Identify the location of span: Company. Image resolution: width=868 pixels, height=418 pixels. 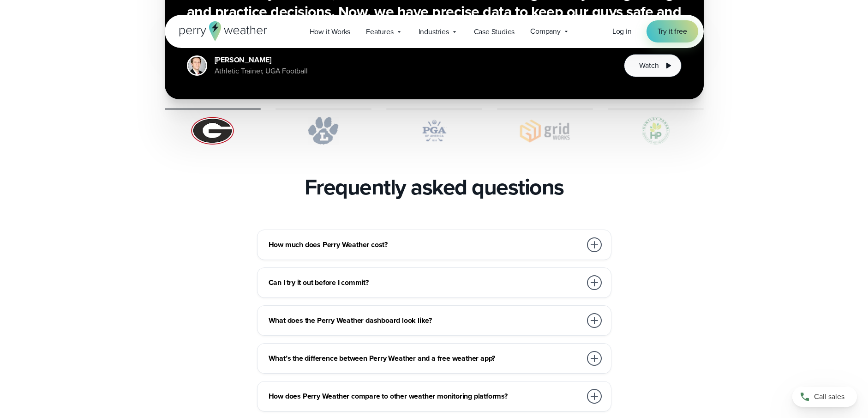
(545, 31).